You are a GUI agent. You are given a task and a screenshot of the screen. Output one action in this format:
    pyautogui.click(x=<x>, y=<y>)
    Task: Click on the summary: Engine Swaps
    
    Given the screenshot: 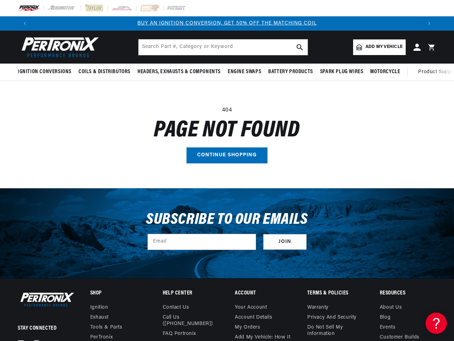 What is the action you would take?
    pyautogui.click(x=244, y=72)
    